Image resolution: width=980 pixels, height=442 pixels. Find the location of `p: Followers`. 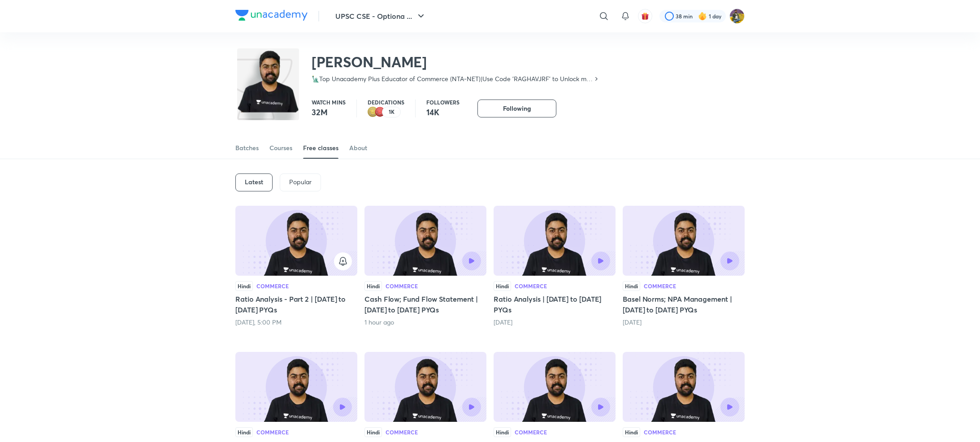

p: Followers is located at coordinates (443, 102).